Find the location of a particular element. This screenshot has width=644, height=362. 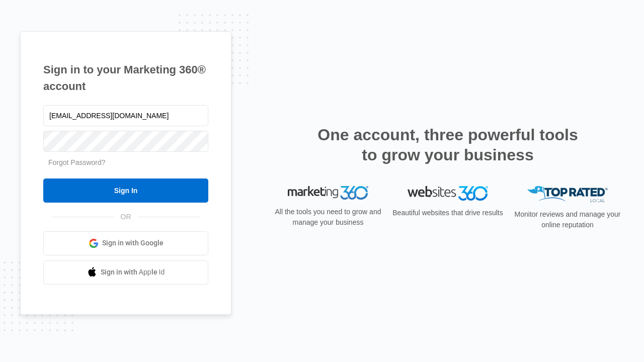

h1: Sign in to your Marketing 360® account is located at coordinates (126, 78).